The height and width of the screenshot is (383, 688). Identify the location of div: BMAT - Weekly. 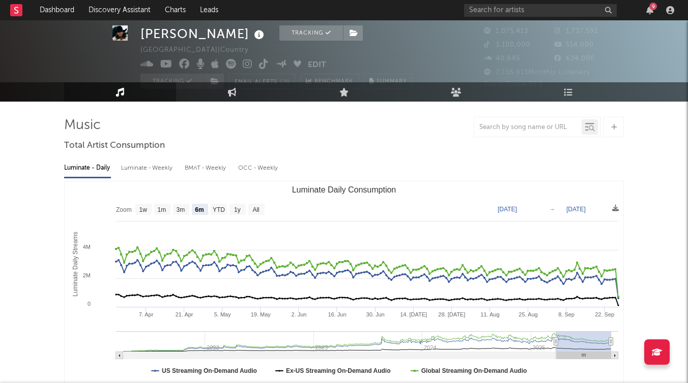
(206, 168).